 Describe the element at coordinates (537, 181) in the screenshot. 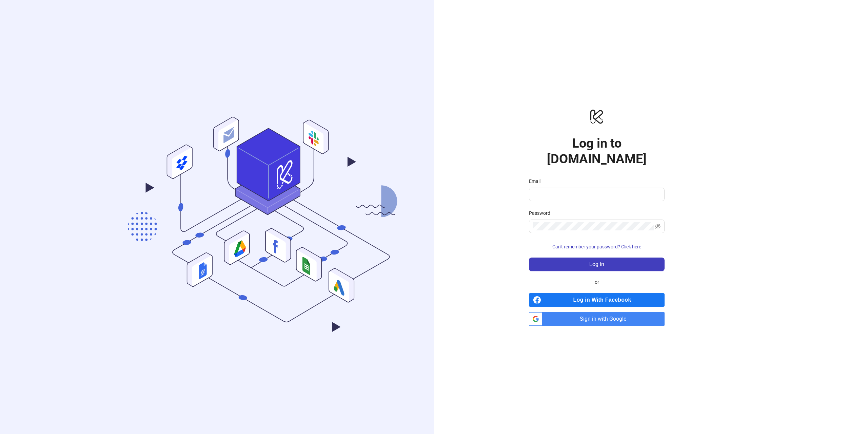

I see `label: Email` at that location.